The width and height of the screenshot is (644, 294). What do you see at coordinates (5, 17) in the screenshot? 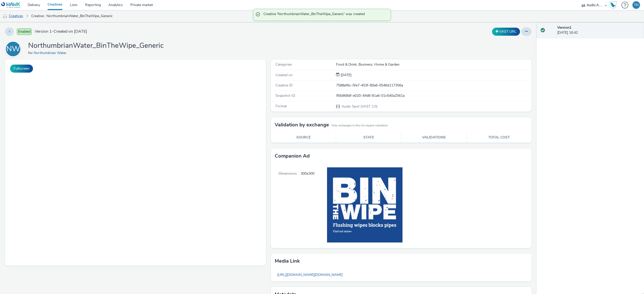
I see `img: audio` at bounding box center [5, 17].